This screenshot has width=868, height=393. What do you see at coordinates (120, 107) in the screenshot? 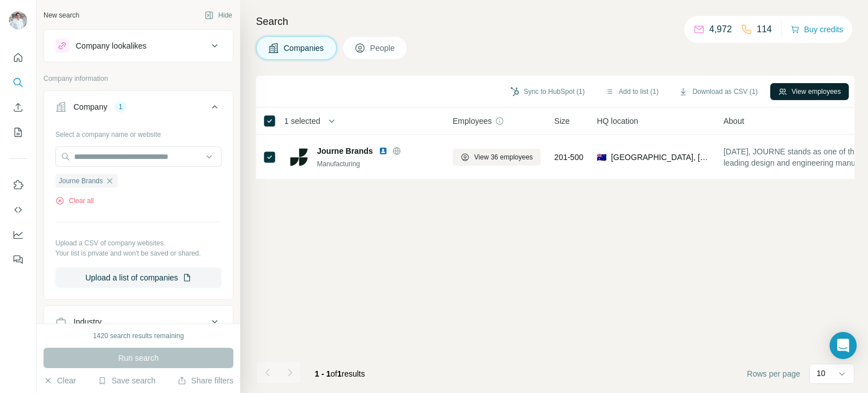
I see `div: 1` at bounding box center [120, 107].